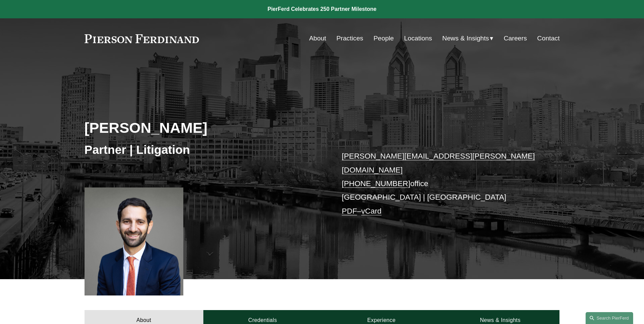 The width and height of the screenshot is (644, 324). What do you see at coordinates (318, 39) in the screenshot?
I see `a: About` at bounding box center [318, 39].